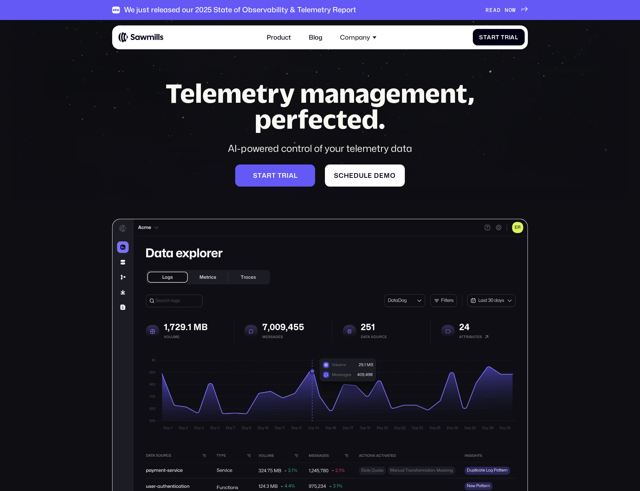 The height and width of the screenshot is (491, 640). Describe the element at coordinates (240, 10) in the screenshot. I see `div: We just released our 2025 State of Observability & Telemetry Report` at that location.